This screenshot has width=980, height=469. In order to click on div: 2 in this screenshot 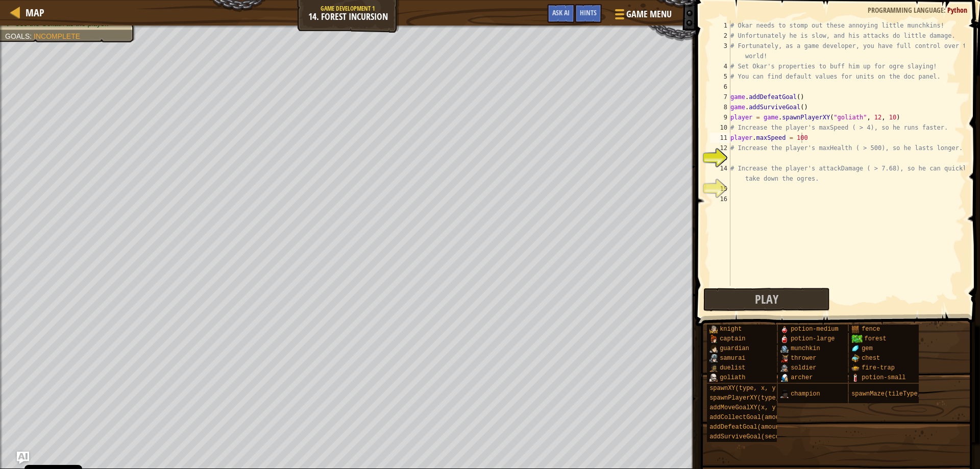, I will do `click(720, 35)`.